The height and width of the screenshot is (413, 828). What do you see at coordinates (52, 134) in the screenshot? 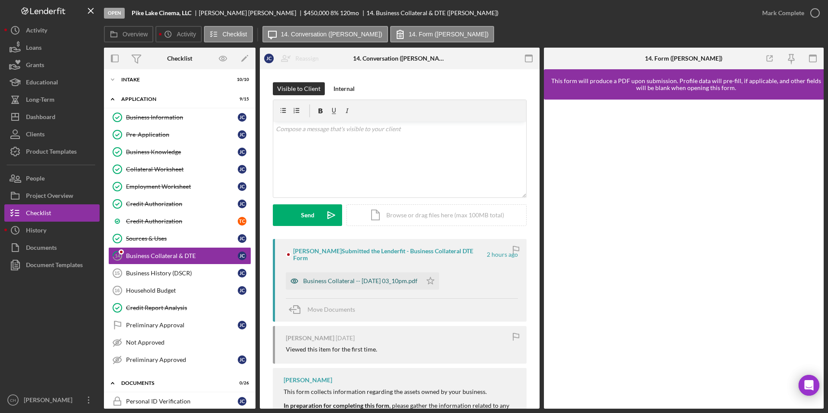
I see `button: Clients` at bounding box center [52, 134].